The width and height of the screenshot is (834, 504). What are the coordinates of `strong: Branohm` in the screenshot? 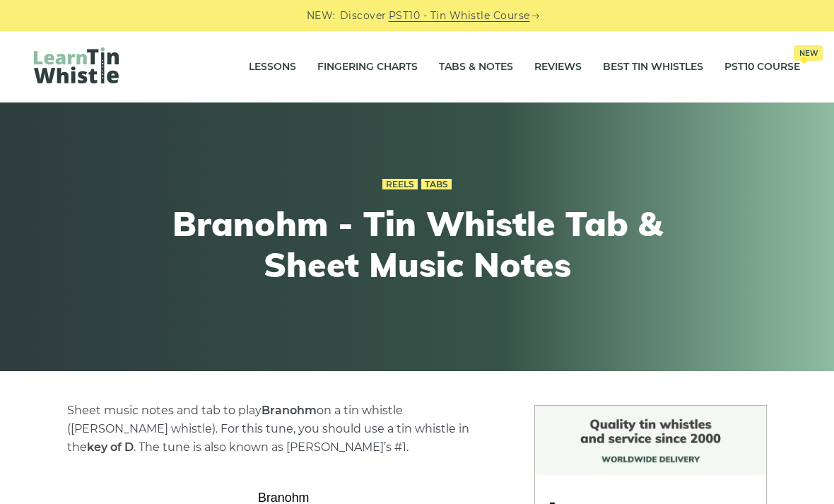 It's located at (289, 411).